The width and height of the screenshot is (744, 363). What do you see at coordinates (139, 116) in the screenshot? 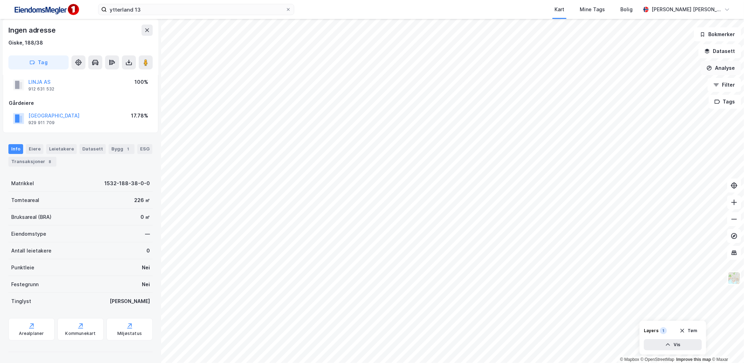
I see `div: 17.78%` at bounding box center [139, 116].